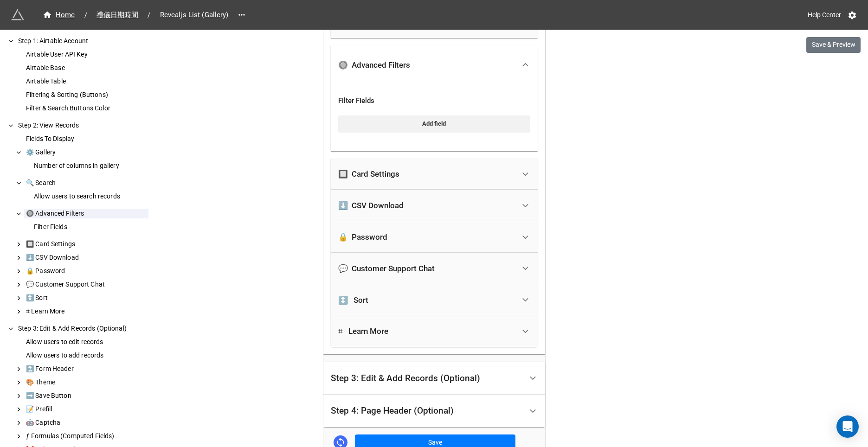 The height and width of the screenshot is (447, 868). What do you see at coordinates (86, 355) in the screenshot?
I see `div: Allow users to add records` at bounding box center [86, 355].